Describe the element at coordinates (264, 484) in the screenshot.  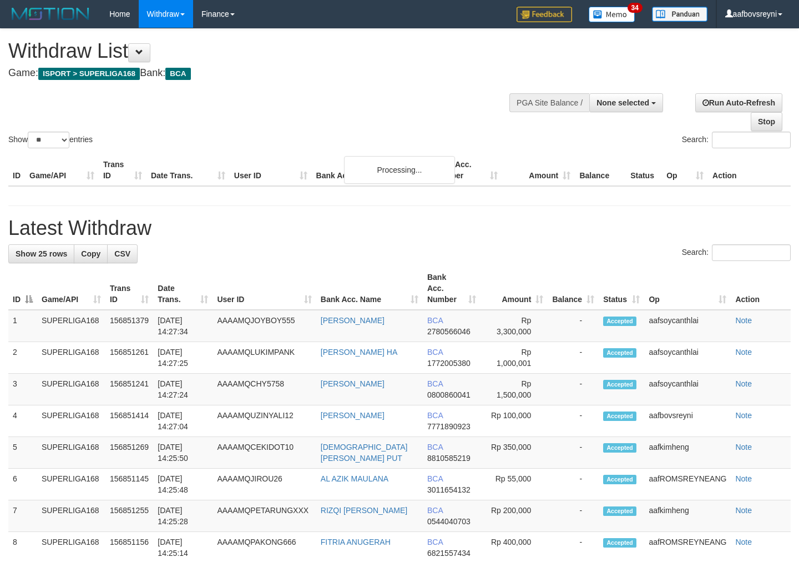
I see `td: AAAAMQJIROU26` at that location.